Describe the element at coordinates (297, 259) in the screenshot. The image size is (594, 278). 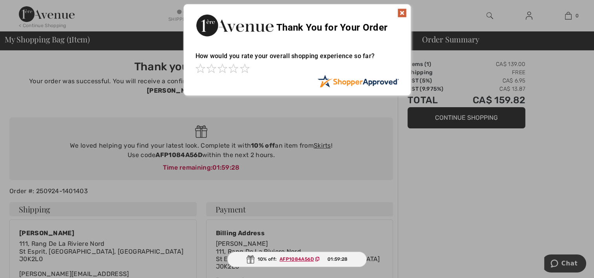
I see `div: 10% off:` at that location.